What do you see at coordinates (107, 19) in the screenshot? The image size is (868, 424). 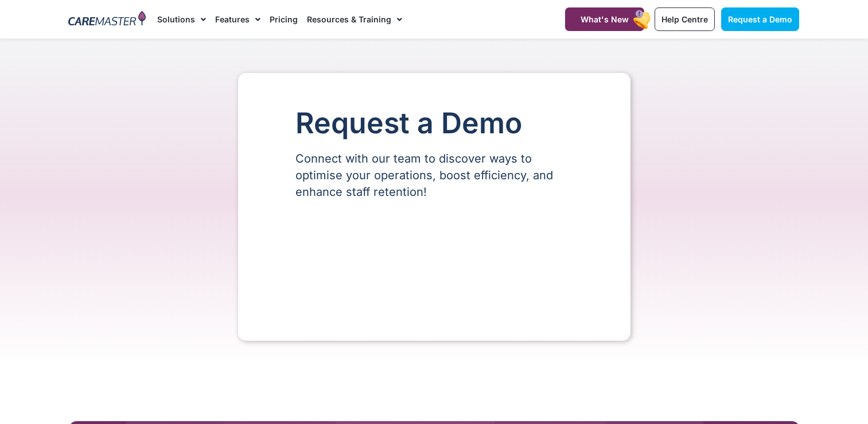 I see `img: CareMaster Logo` at bounding box center [107, 19].